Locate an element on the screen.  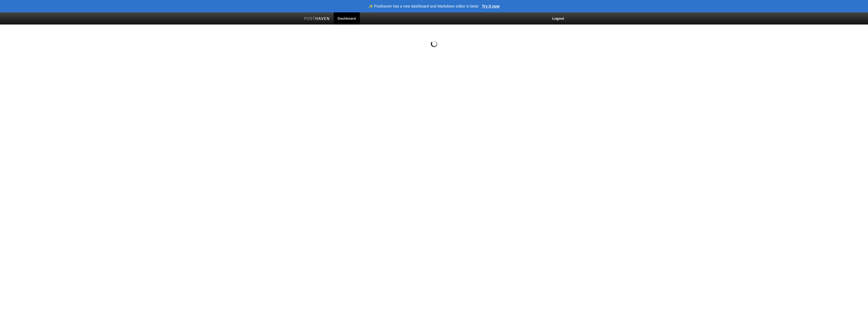
img: Loading is located at coordinates (434, 44).